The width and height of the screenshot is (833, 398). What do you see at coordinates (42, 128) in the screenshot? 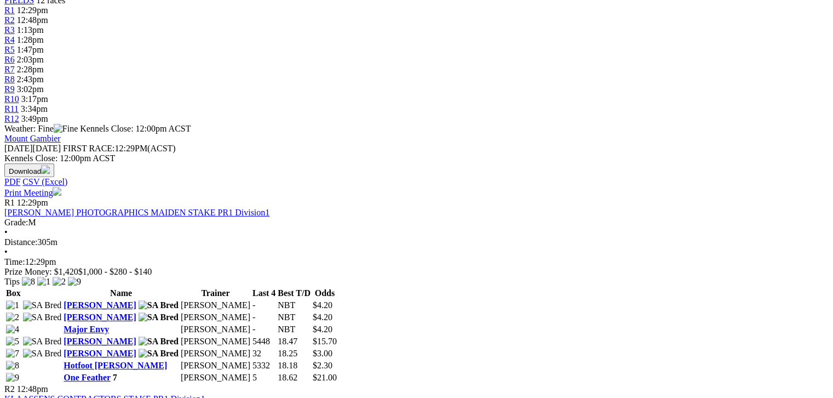
I see `span: Weather: Fine` at bounding box center [42, 128].